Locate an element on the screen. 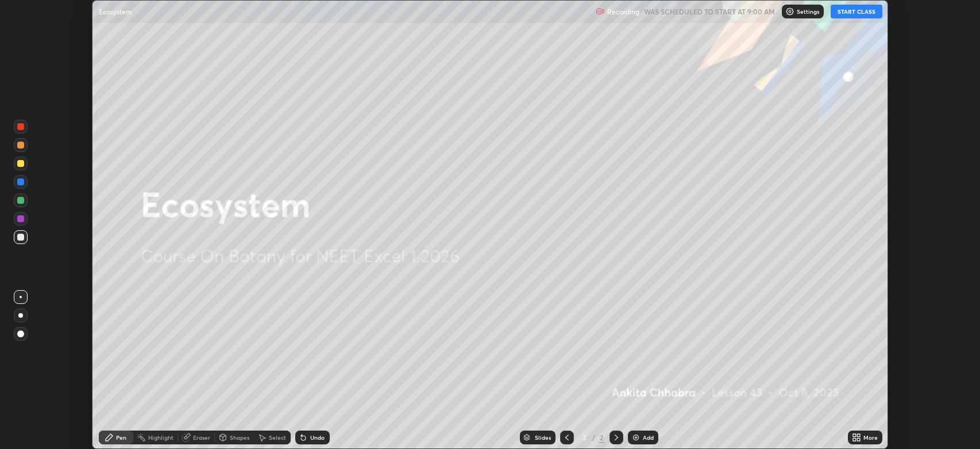 The width and height of the screenshot is (980, 449). img: class-settings-icons is located at coordinates (791, 12).